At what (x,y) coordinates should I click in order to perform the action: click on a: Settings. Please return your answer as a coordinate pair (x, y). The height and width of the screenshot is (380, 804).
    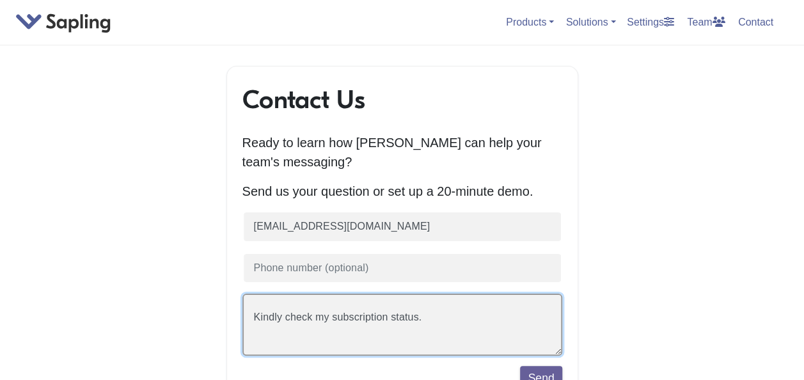
    Looking at the image, I should click on (650, 22).